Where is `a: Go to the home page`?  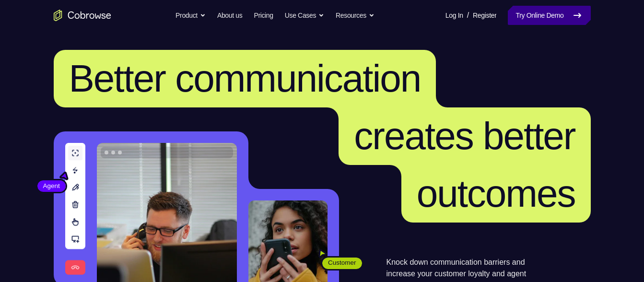
a: Go to the home page is located at coordinates (83, 16).